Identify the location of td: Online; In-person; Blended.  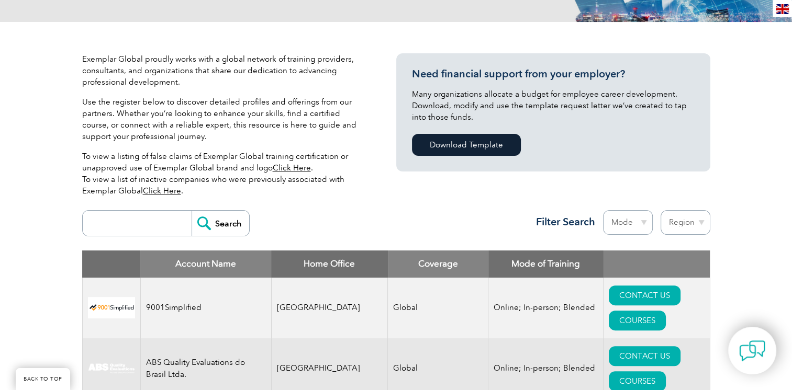
(546, 308).